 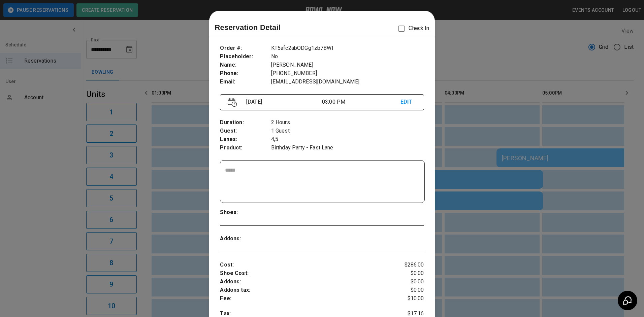 What do you see at coordinates (305, 299) in the screenshot?
I see `p: Fee :` at bounding box center [305, 299].